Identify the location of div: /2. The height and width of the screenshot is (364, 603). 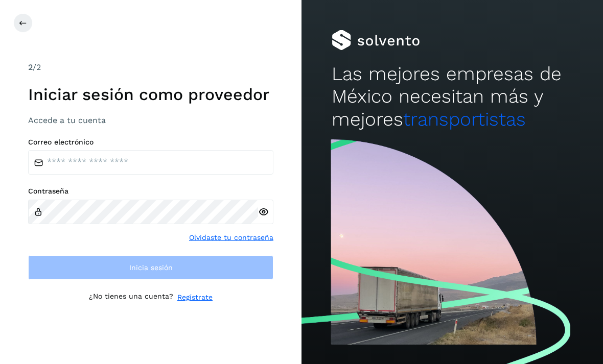
(151, 67).